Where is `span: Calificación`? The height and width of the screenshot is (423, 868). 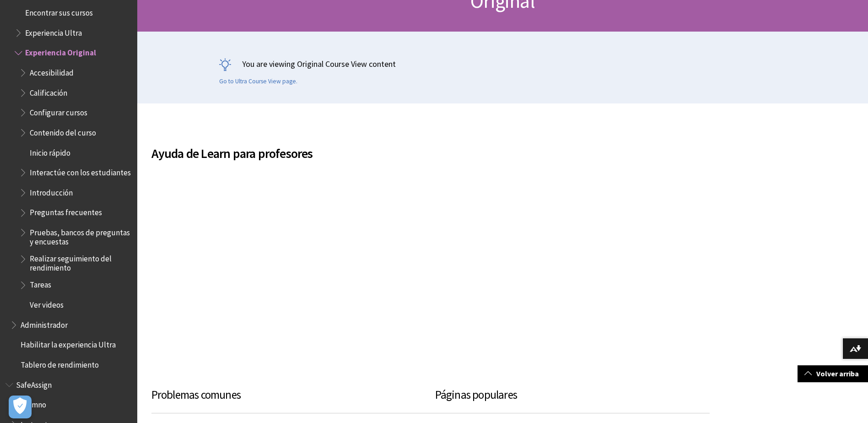 span: Calificación is located at coordinates (49, 91).